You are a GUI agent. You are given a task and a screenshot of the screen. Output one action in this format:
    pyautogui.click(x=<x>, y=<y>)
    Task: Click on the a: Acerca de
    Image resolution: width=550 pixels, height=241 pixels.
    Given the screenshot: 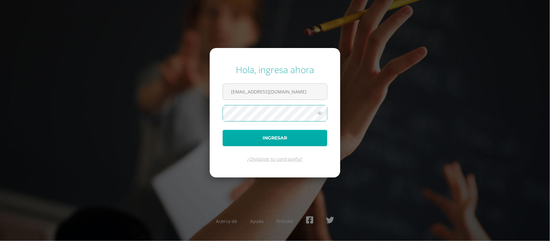 What is the action you would take?
    pyautogui.click(x=227, y=221)
    